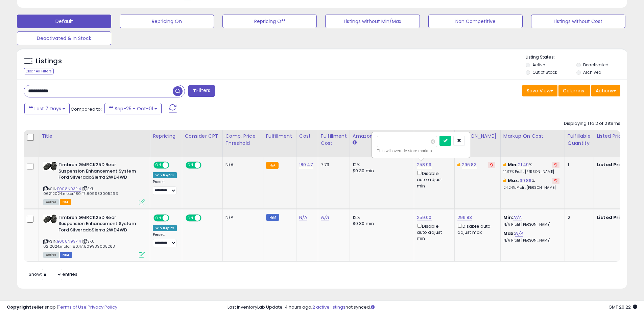 The width and height of the screenshot is (644, 314). Describe the element at coordinates (433, 307) in the screenshot. I see `div: Last InventoryLab Update: 4 hours ago, not synced.` at that location.